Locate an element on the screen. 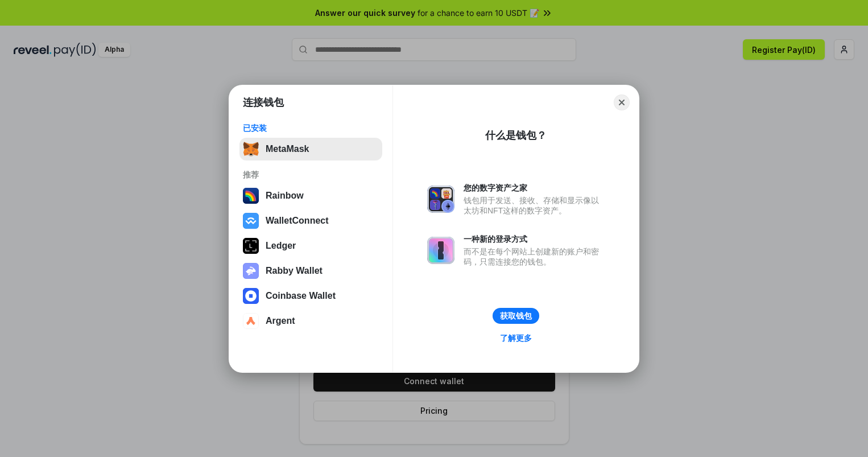  button: Rainbow is located at coordinates (310, 196).